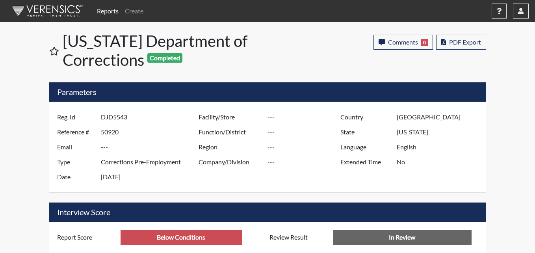  I want to click on input: No Decision, so click(402, 237).